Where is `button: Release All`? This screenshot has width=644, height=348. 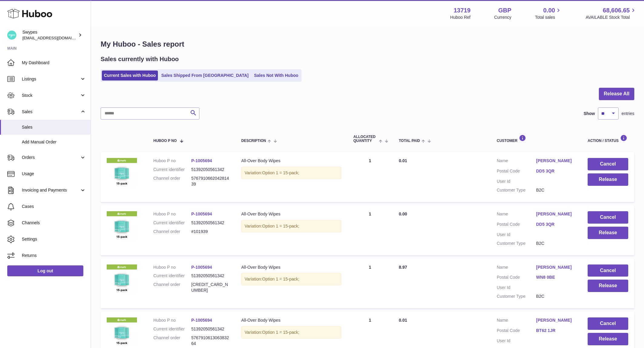
button: Release All is located at coordinates (617, 94).